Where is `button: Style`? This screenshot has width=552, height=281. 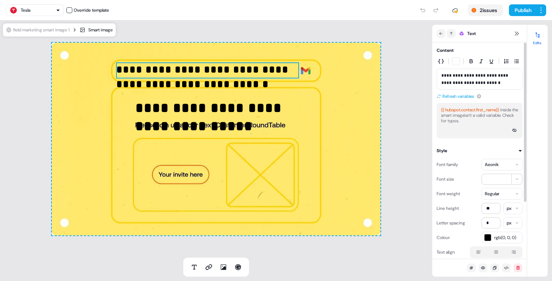
button: Style is located at coordinates (479, 151).